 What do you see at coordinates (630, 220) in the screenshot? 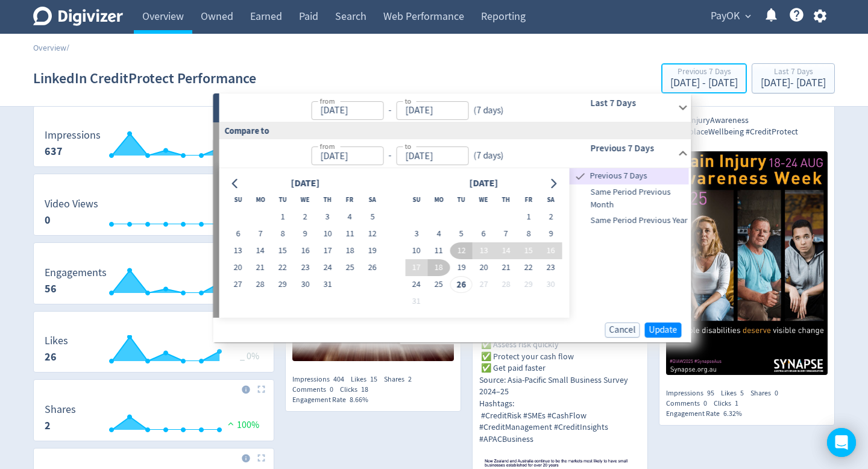
I see `span: Same Period Previous Year` at bounding box center [630, 220].